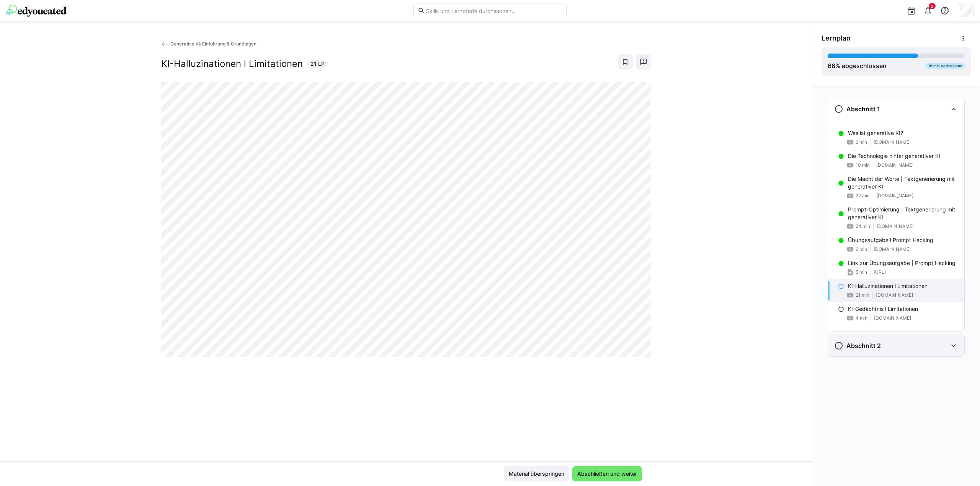 This screenshot has height=486, width=980. I want to click on div: 38 min verbleibend, so click(945, 66).